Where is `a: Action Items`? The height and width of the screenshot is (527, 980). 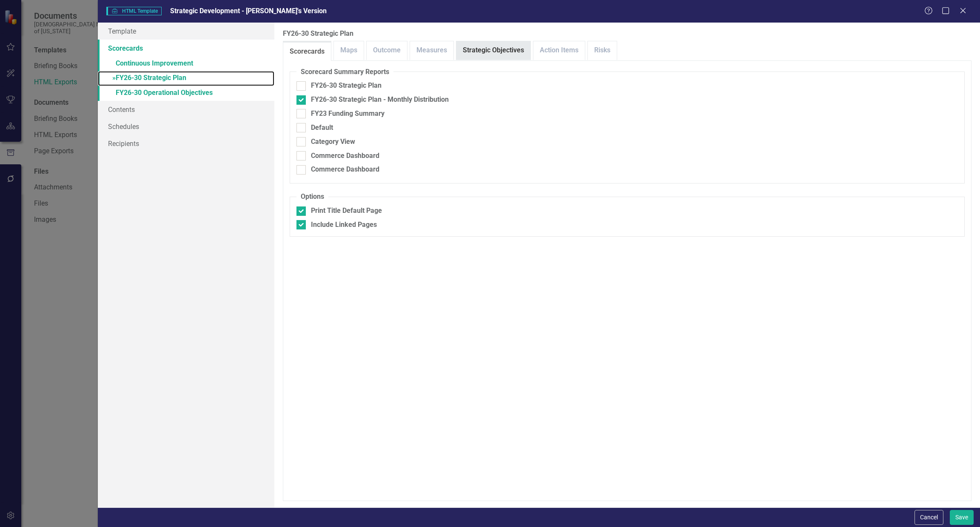
a: Action Items is located at coordinates (559, 50).